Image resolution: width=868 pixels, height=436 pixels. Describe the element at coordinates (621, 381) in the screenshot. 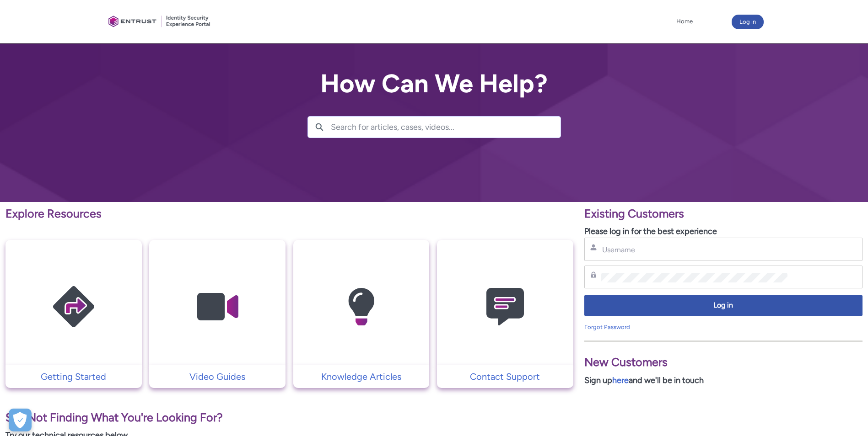

I see `a: here` at that location.